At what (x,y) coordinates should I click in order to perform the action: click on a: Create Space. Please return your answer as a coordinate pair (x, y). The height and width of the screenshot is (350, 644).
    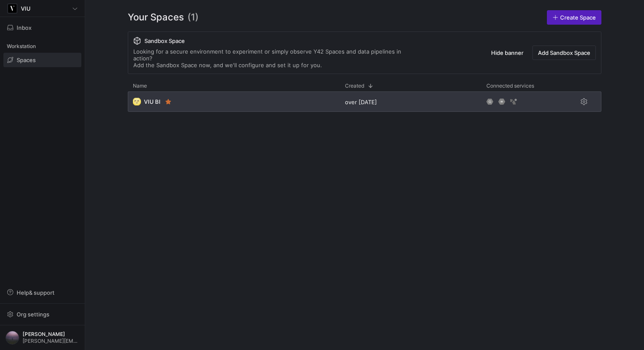
    Looking at the image, I should click on (574, 17).